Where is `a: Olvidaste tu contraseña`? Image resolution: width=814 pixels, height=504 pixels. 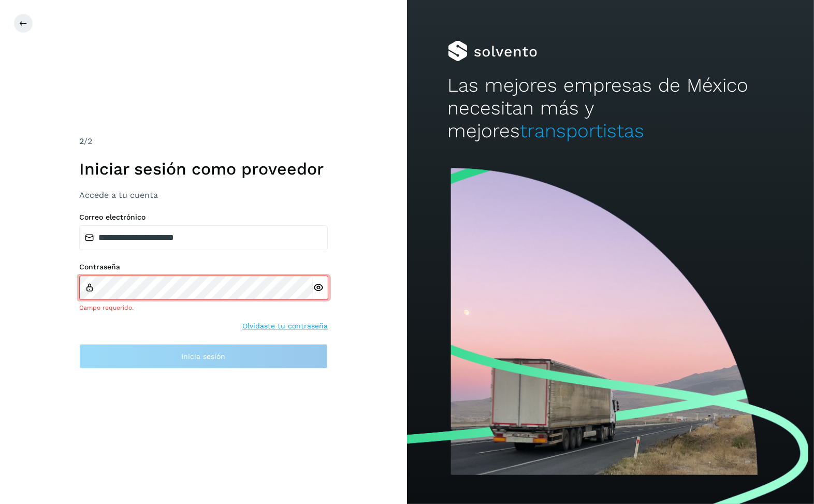
a: Olvidaste tu contraseña is located at coordinates (285, 326).